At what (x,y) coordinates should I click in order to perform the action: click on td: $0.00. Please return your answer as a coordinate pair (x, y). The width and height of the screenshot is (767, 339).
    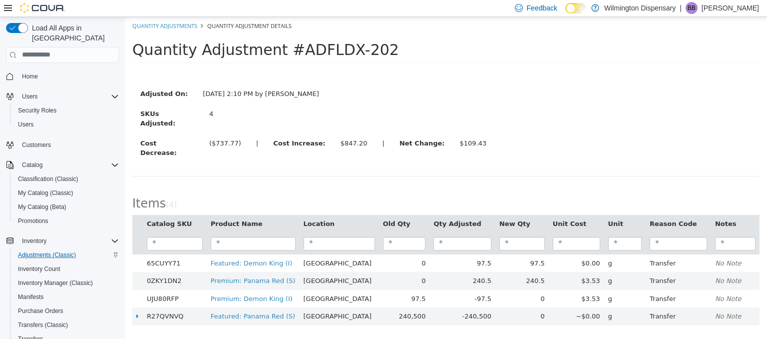
    Looking at the image, I should click on (451, 246).